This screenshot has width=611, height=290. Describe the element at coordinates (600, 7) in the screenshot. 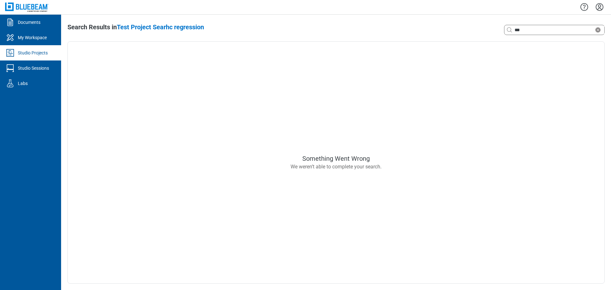

I see `button: Settings` at that location.